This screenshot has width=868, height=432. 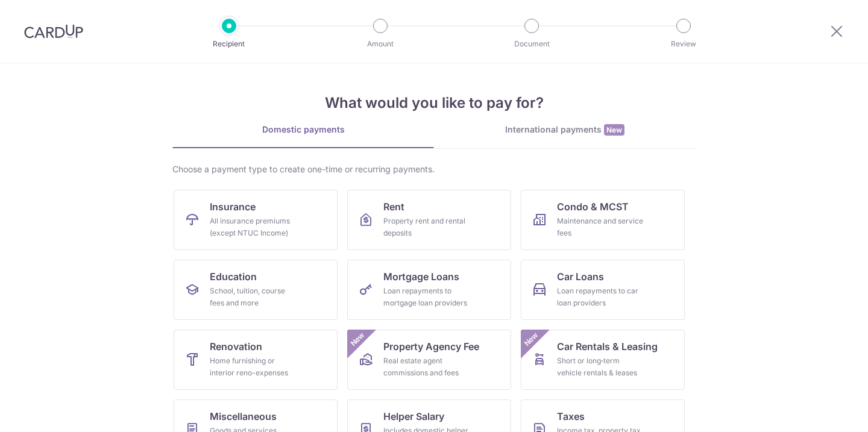 What do you see at coordinates (571, 416) in the screenshot?
I see `span: Taxes` at bounding box center [571, 416].